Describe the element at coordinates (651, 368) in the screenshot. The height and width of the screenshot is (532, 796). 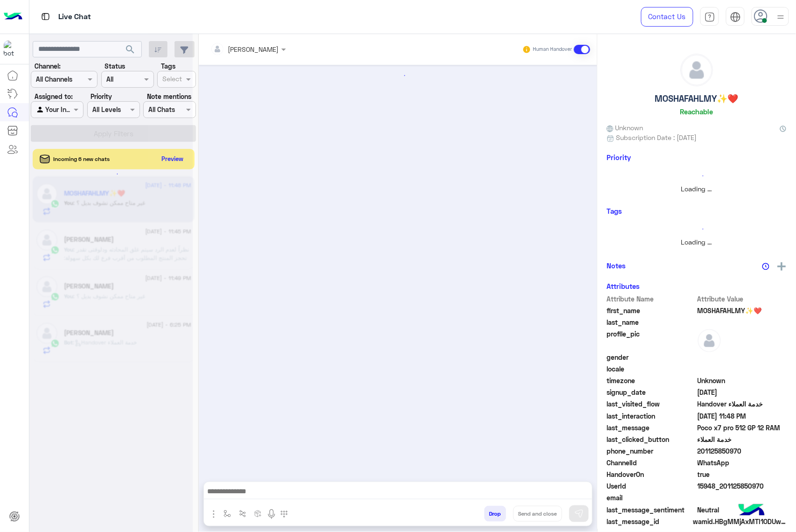
I see `span: locale` at that location.